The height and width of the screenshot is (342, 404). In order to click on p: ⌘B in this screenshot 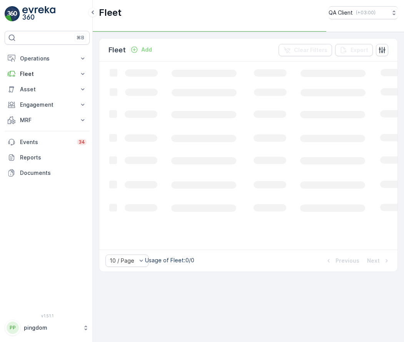, I will do `click(80, 38)`.